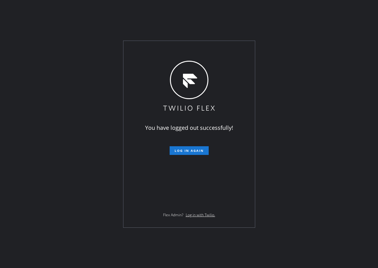  Describe the element at coordinates (189, 151) in the screenshot. I see `span: Log in again` at that location.